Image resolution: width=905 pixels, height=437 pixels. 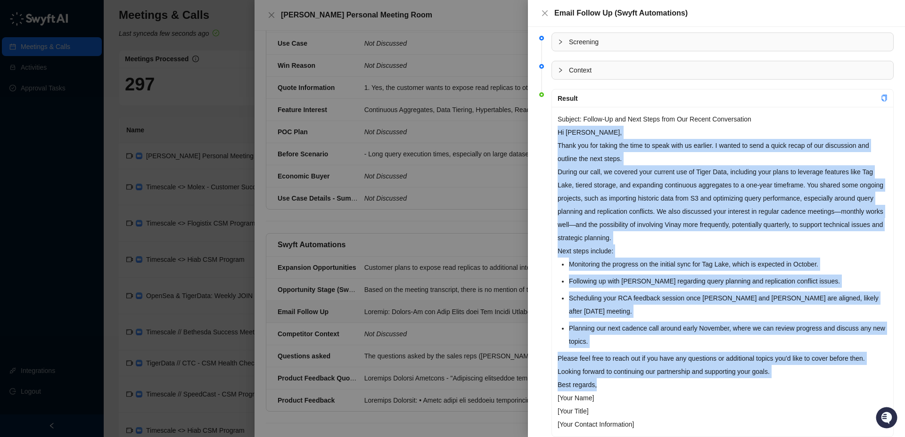 I want to click on li: Planning our next cadence call around early November, where we can review progress and discuss an..., so click(x=728, y=335).